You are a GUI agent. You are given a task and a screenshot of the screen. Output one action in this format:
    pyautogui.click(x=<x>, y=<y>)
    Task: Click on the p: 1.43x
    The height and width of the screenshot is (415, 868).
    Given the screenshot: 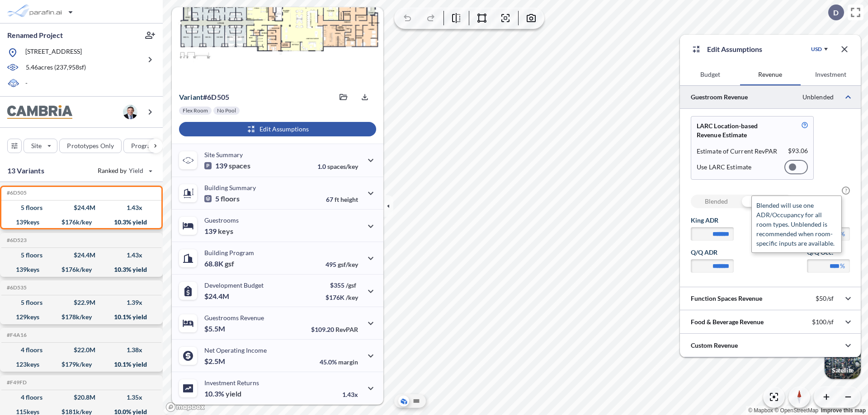 What is the action you would take?
    pyautogui.click(x=350, y=394)
    